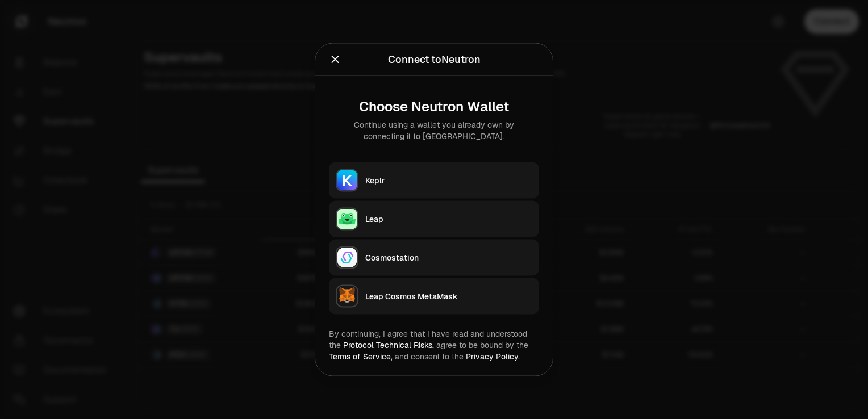  What do you see at coordinates (347, 219) in the screenshot?
I see `img: Leap` at bounding box center [347, 219].